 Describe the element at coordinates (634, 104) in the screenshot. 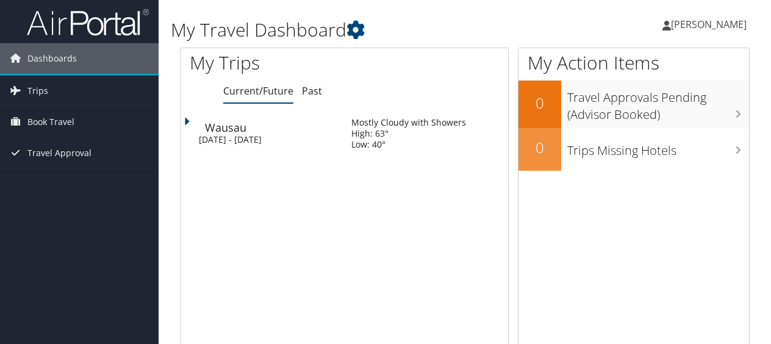

I see `a: 0Travel Approvals Pending (Advisor Booked)` at that location.